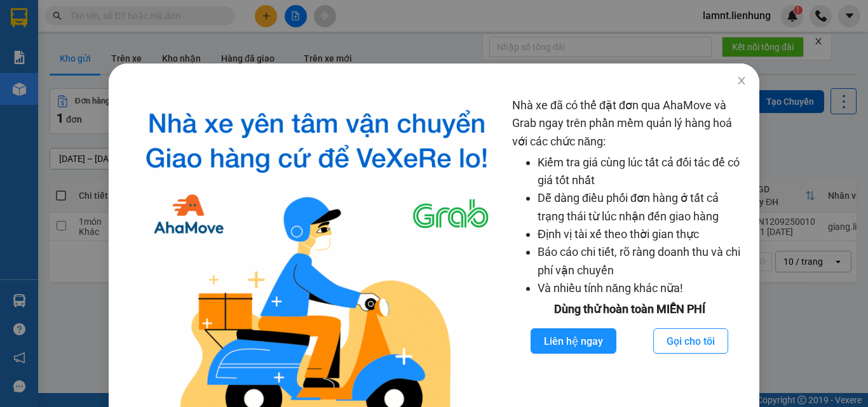  What do you see at coordinates (642, 289) in the screenshot?
I see `li: Và nhiều tính năng khác nữa!` at bounding box center [642, 289].